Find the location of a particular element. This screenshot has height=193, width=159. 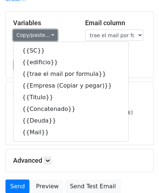

a: {{Titulo}} is located at coordinates (71, 97).